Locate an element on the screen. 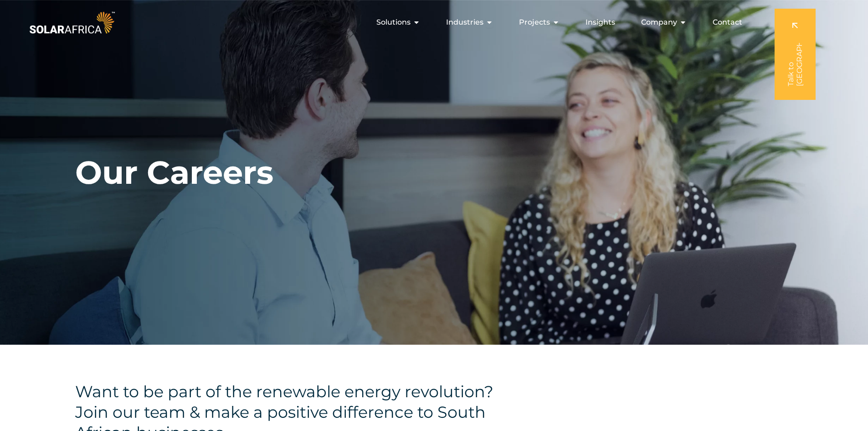 This screenshot has width=868, height=431. a: Contact is located at coordinates (728, 23).